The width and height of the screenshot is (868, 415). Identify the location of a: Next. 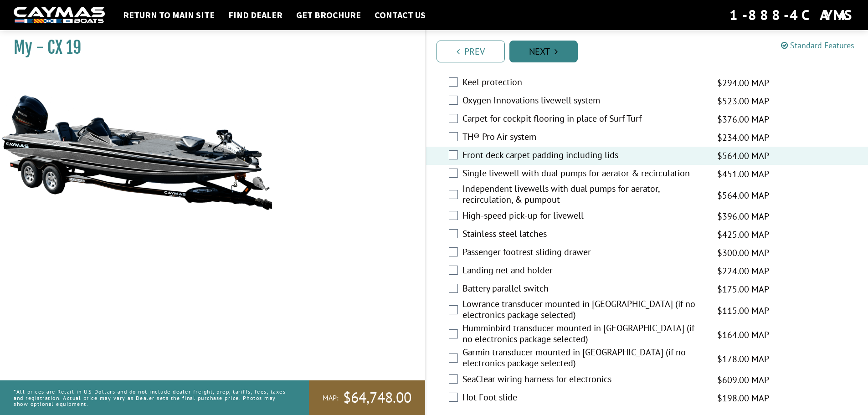
(543, 52).